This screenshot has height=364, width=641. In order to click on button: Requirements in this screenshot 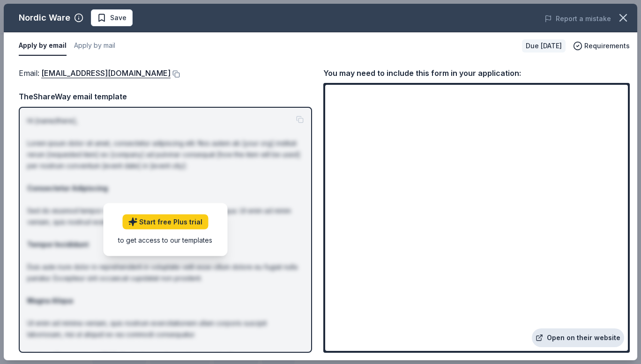, I will do `click(601, 46)`.